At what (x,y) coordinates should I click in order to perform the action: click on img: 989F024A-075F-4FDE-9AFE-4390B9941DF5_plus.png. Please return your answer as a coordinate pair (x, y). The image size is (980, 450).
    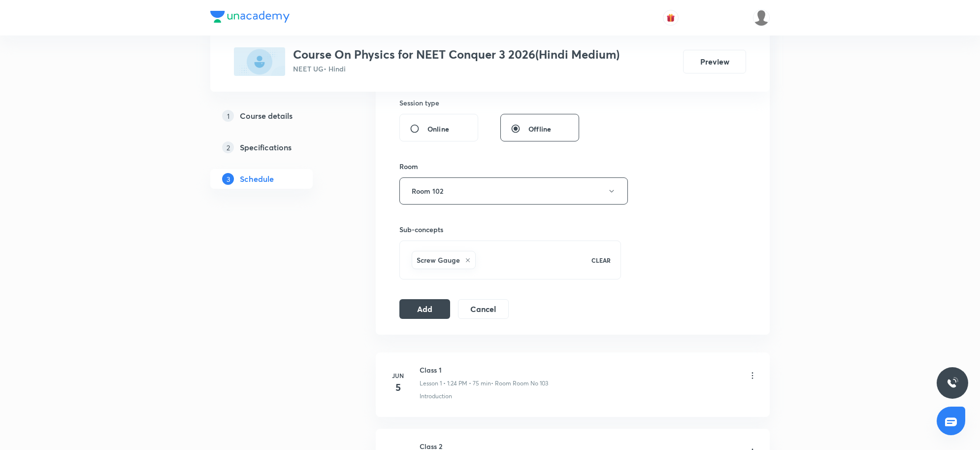
    Looking at the image, I should click on (259, 62).